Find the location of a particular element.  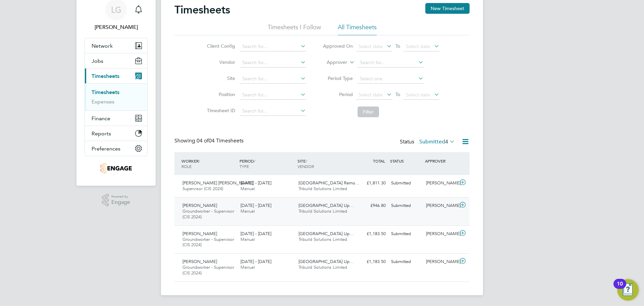

span: Reports is located at coordinates (102, 134).